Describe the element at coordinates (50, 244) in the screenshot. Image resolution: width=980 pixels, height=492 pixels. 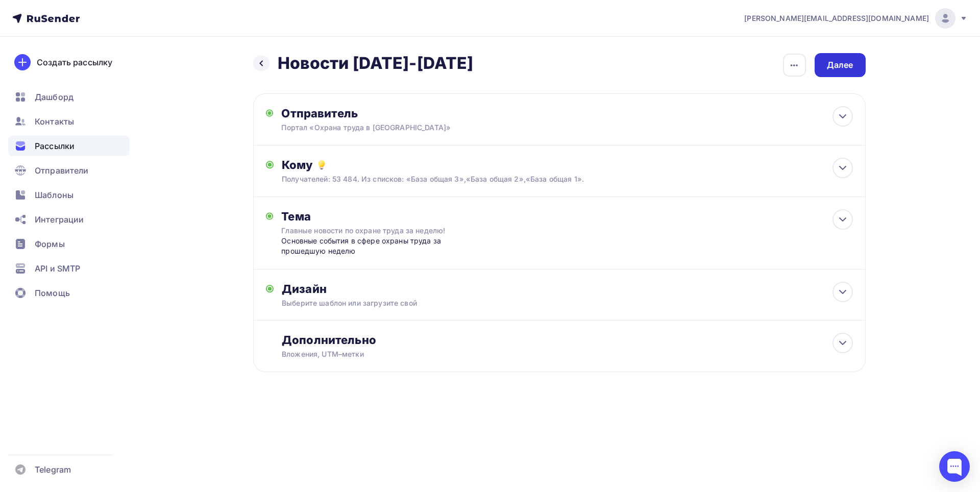
I see `span: Формы` at that location.